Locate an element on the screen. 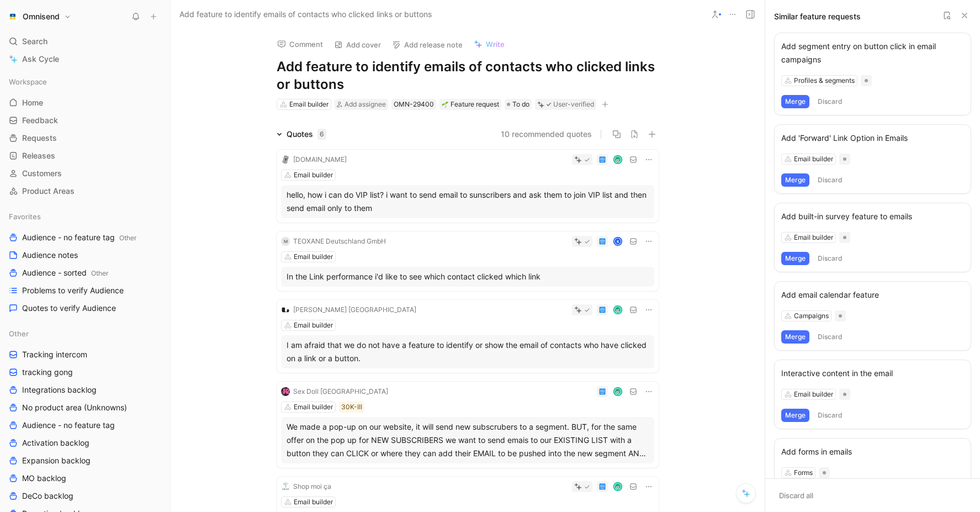 The height and width of the screenshot is (512, 980). div: 6 is located at coordinates (322, 134).